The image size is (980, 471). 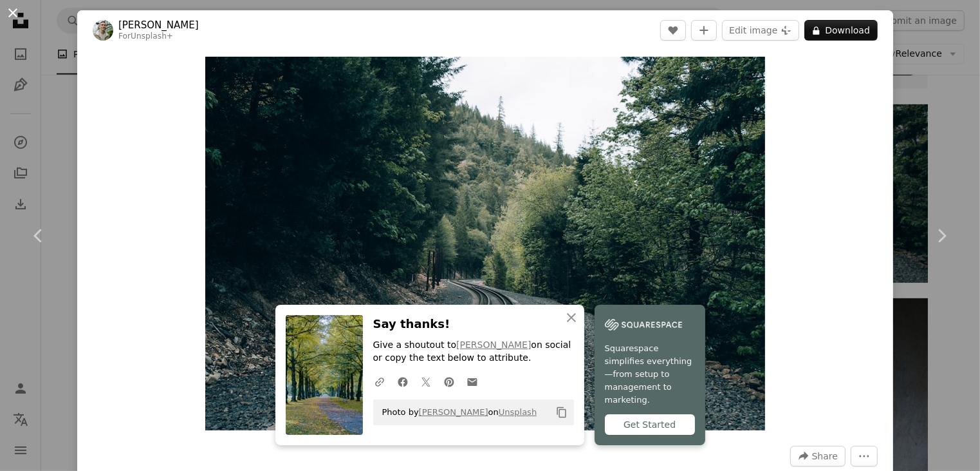 I want to click on p: Give a shoutout to on social or copy the text below to attribute., so click(x=474, y=351).